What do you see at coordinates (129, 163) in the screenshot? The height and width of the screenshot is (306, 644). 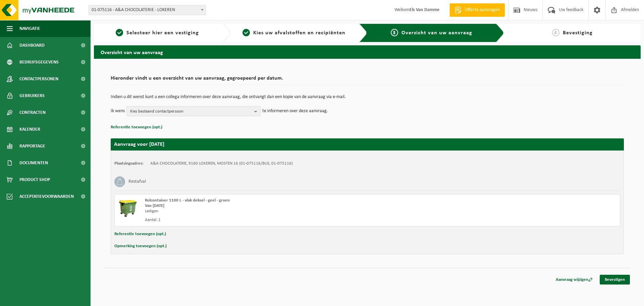 I see `strong: Plaatsingsadres:` at bounding box center [129, 163].